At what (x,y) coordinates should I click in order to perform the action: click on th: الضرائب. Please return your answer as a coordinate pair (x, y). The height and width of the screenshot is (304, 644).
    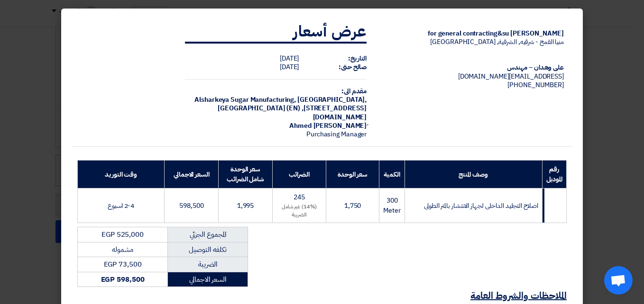
    Looking at the image, I should click on (299, 174).